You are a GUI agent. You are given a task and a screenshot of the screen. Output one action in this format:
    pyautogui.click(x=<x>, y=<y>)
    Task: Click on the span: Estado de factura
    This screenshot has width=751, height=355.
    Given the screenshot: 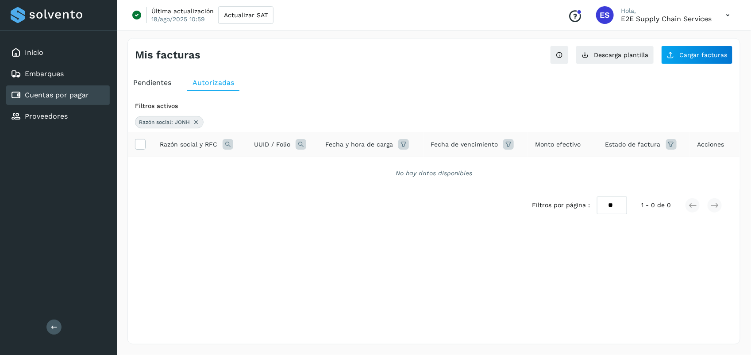 What is the action you would take?
    pyautogui.click(x=632, y=144)
    